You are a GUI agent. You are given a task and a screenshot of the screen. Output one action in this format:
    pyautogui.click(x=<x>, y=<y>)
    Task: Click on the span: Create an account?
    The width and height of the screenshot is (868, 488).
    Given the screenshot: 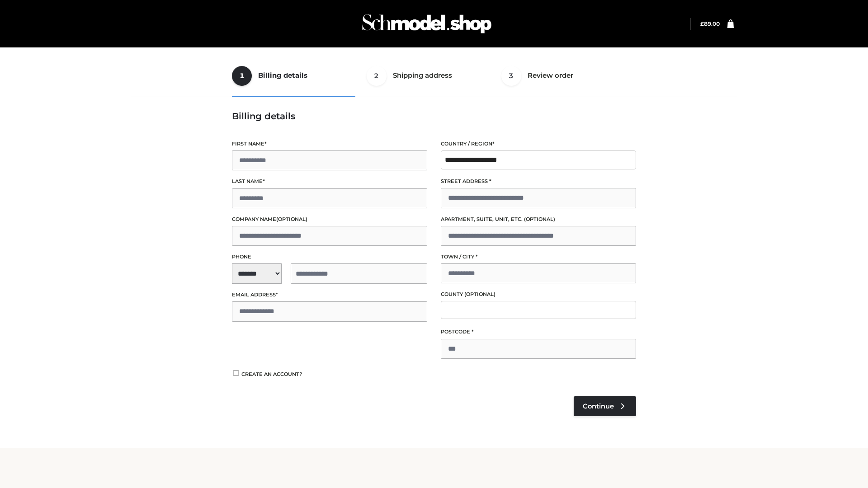 What is the action you would take?
    pyautogui.click(x=272, y=375)
    